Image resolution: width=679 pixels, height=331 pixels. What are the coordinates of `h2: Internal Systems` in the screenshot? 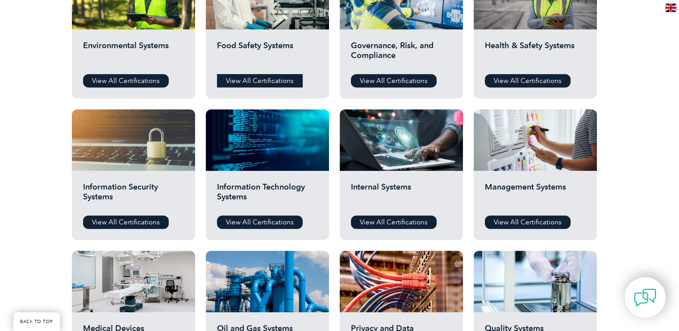 It's located at (402, 196).